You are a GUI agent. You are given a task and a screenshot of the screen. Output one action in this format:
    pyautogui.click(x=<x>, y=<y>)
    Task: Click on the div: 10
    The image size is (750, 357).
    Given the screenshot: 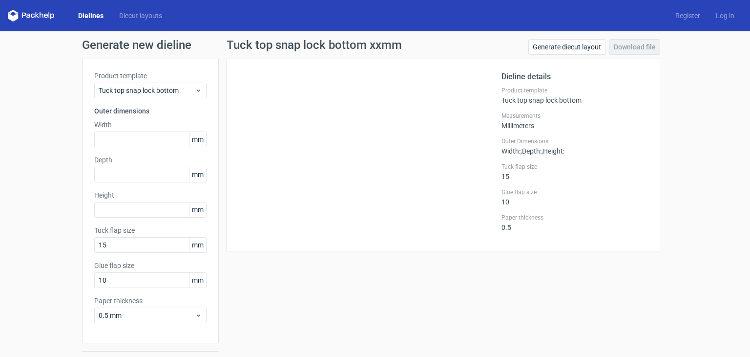 What is the action you would take?
    pyautogui.click(x=575, y=197)
    